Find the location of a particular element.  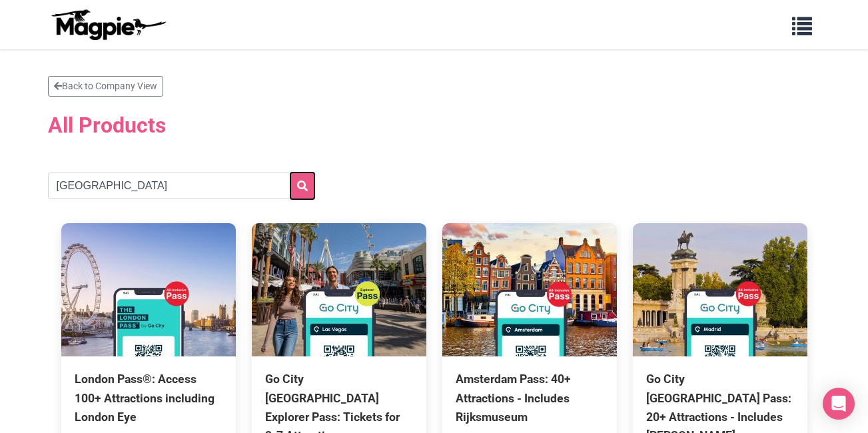

img: Go City Madrid Pass: 20+ Attractions - Includes Prado Museum is located at coordinates (720, 290).